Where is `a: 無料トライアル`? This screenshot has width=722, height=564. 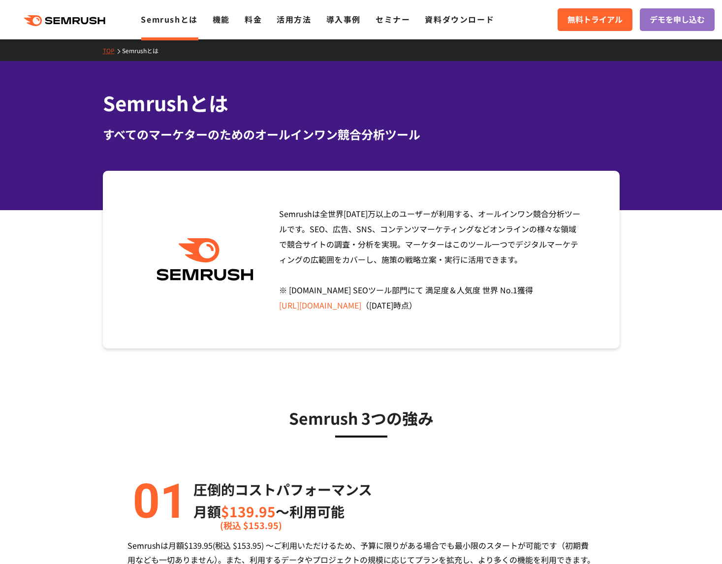 a: 無料トライアル is located at coordinates (595, 20).